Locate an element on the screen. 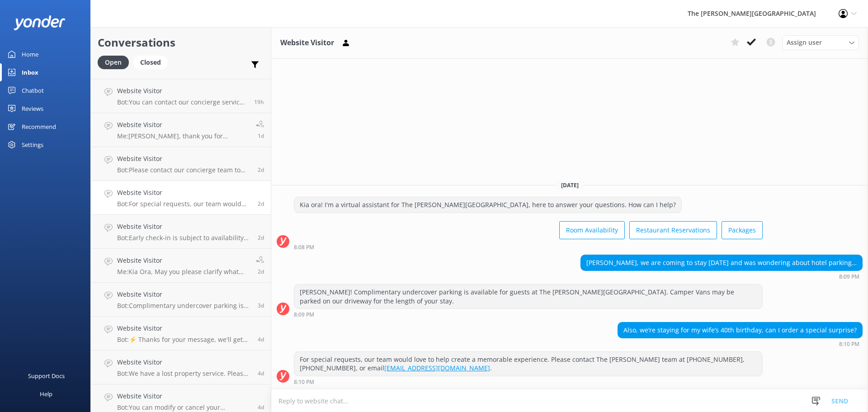 Image resolution: width=868 pixels, height=412 pixels. div: Support Docs is located at coordinates (46, 375).